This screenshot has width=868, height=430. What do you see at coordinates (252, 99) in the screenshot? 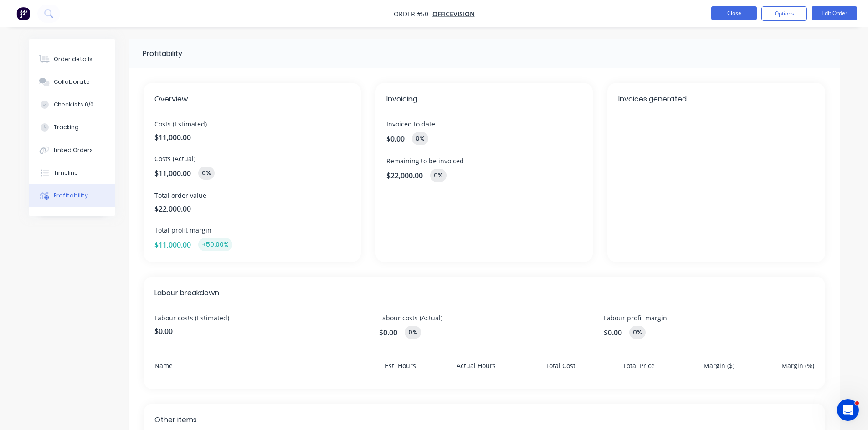
I see `span: Overview` at bounding box center [252, 99].